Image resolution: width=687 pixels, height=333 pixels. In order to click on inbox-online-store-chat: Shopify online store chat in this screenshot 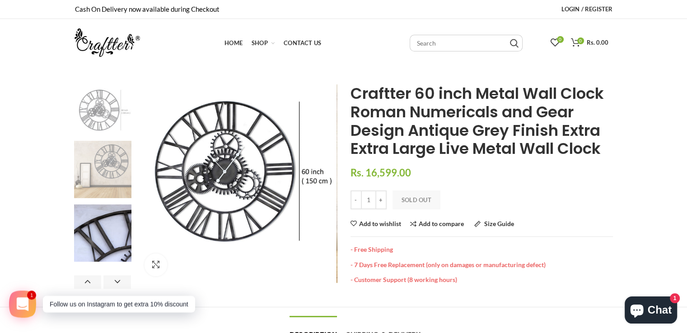, I will do `click(651, 311)`.